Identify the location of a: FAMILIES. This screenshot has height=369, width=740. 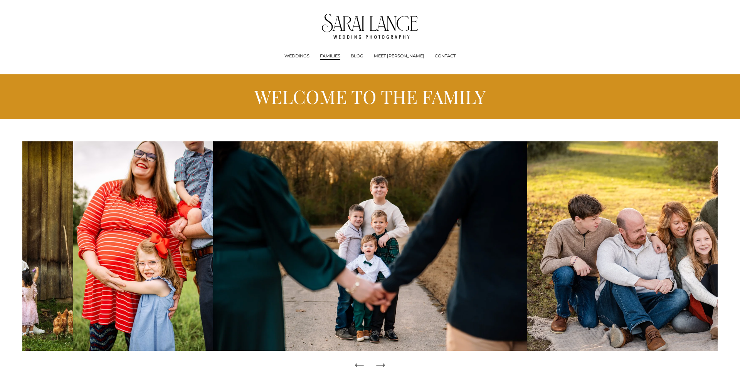
(330, 56).